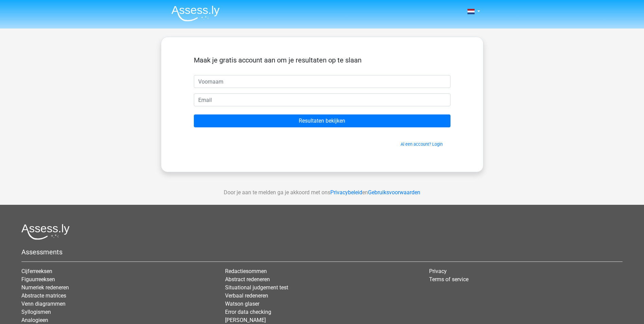 Image resolution: width=644 pixels, height=324 pixels. I want to click on input: Voornaam, so click(322, 81).